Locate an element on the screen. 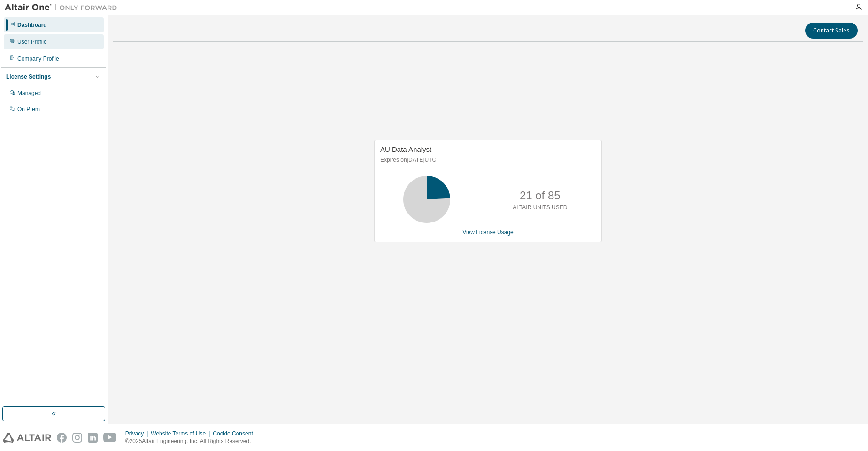 The height and width of the screenshot is (451, 868). img: instagram.svg is located at coordinates (77, 437).